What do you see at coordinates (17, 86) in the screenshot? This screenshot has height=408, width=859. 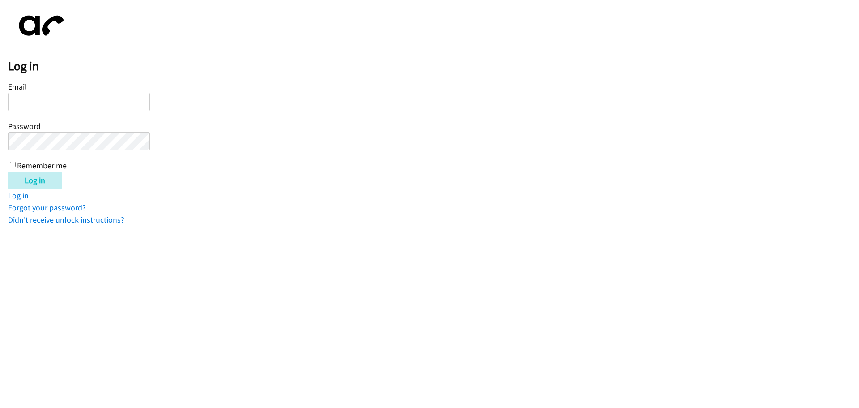 I see `label: Email` at bounding box center [17, 86].